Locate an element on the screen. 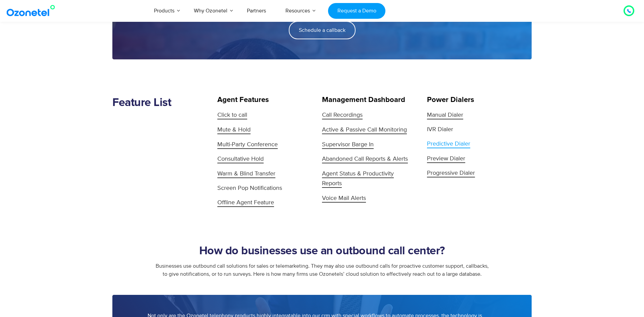 Image resolution: width=644 pixels, height=317 pixels. span: Supervisor Barge In is located at coordinates (348, 145).